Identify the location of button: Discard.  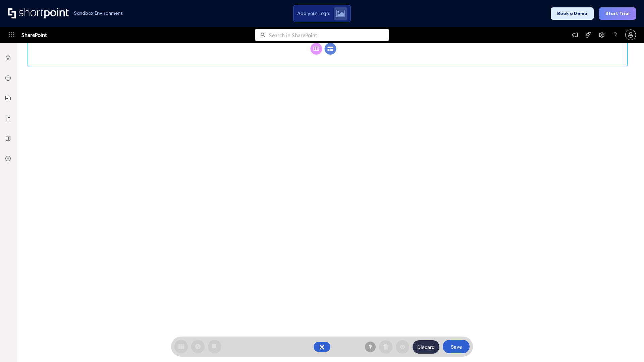
(426, 347).